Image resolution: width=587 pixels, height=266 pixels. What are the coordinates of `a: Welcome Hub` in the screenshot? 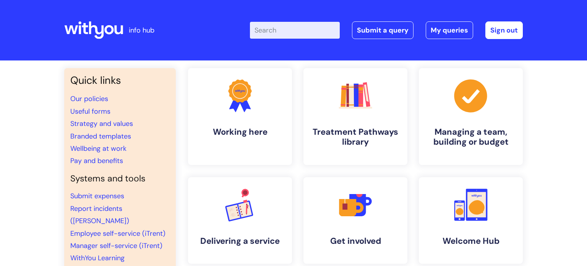 It's located at (471, 220).